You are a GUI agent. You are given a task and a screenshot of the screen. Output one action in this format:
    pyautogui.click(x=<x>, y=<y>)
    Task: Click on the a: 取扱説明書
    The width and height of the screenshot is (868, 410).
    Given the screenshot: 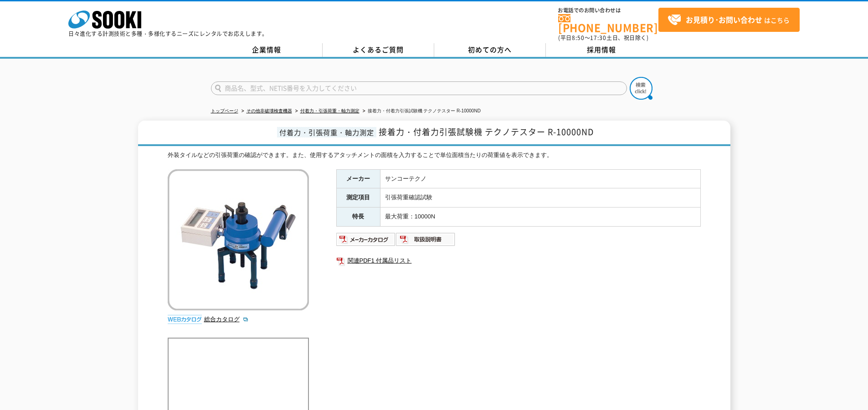 What is the action you would take?
    pyautogui.click(x=426, y=241)
    